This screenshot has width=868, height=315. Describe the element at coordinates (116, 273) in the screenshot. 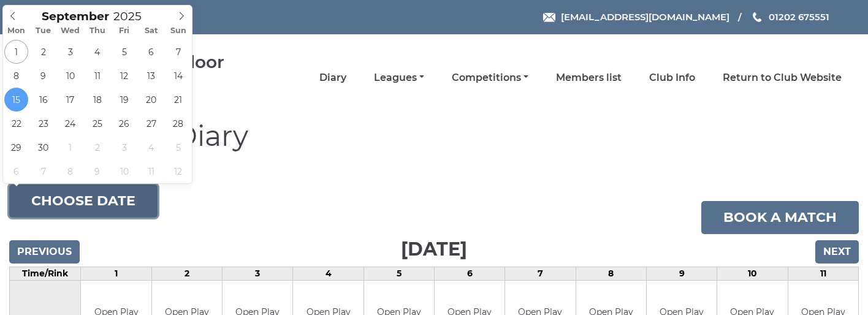

I see `td: 1` at that location.